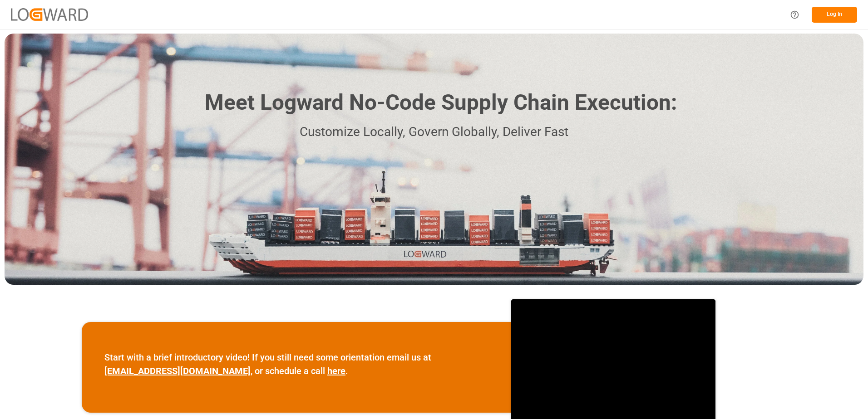  I want to click on img: Logward_new_orange.png, so click(49, 14).